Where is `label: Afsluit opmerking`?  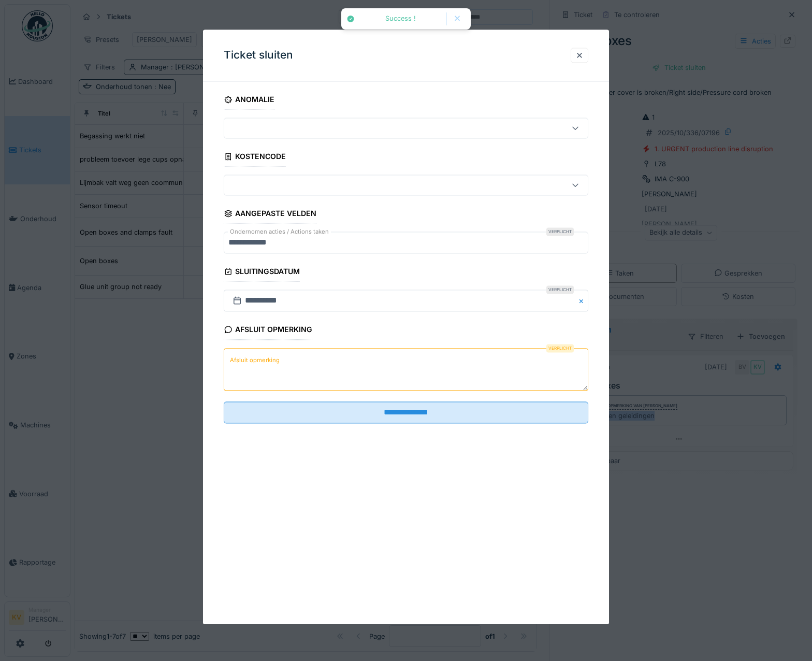 label: Afsluit opmerking is located at coordinates (255, 360).